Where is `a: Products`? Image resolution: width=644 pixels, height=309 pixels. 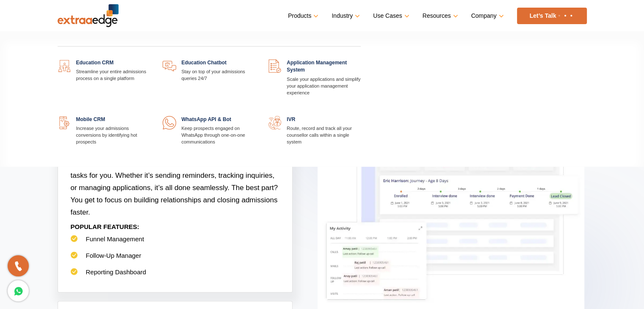 a: Products is located at coordinates (302, 16).